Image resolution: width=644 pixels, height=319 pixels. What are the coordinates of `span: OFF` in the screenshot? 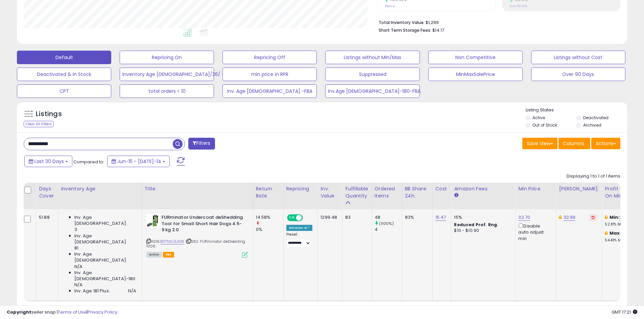 It's located at (307, 218).